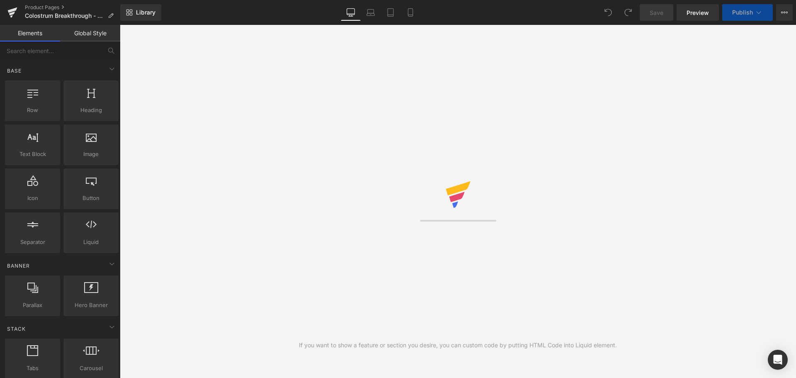 Image resolution: width=796 pixels, height=378 pixels. What do you see at coordinates (410, 12) in the screenshot?
I see `a: Mobile` at bounding box center [410, 12].